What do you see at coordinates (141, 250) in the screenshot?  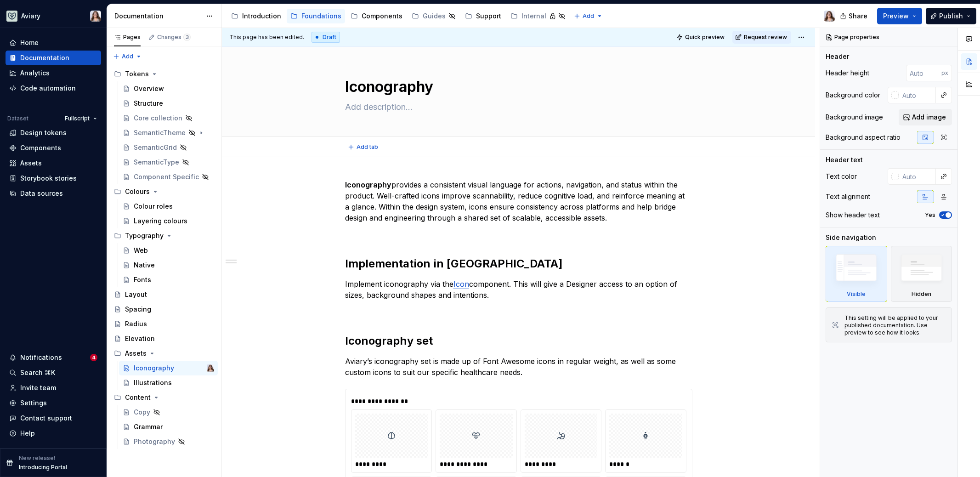 I see `div: Web` at bounding box center [141, 250].